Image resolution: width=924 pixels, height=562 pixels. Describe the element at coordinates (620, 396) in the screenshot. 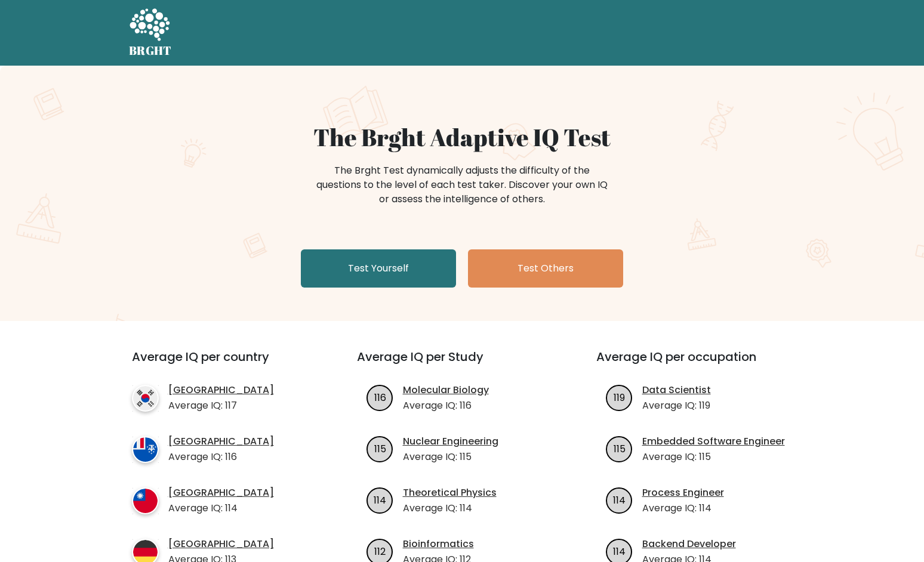

I see `text: 119` at that location.